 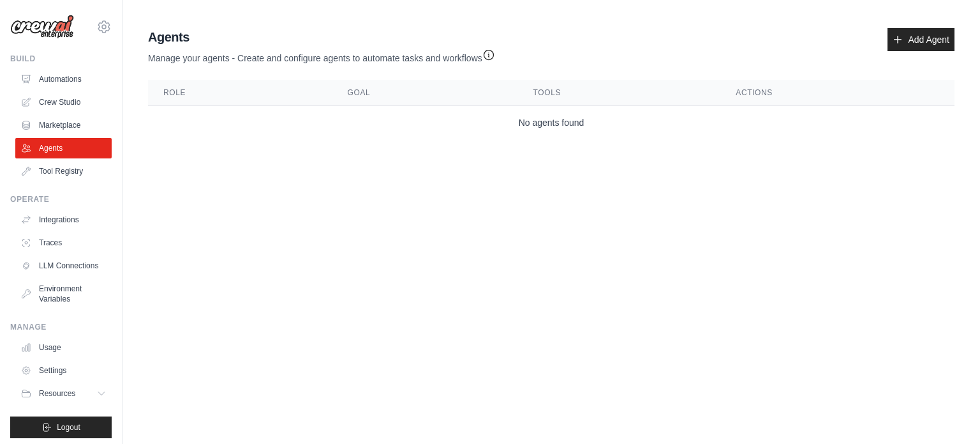 What do you see at coordinates (61, 199) in the screenshot?
I see `div: Operate` at bounding box center [61, 199].